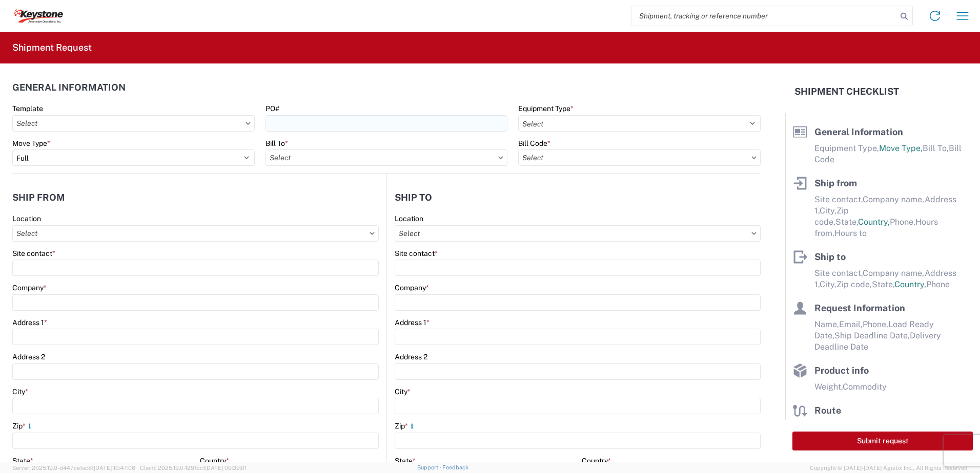 Image resolution: width=980 pixels, height=473 pixels. I want to click on span: Product info, so click(842, 370).